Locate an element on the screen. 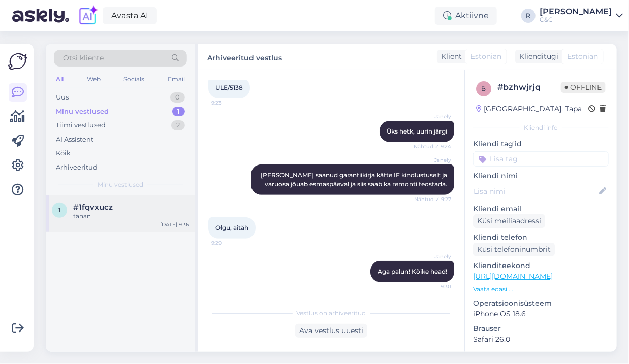  div: Tiimi vestlused is located at coordinates (81, 125).